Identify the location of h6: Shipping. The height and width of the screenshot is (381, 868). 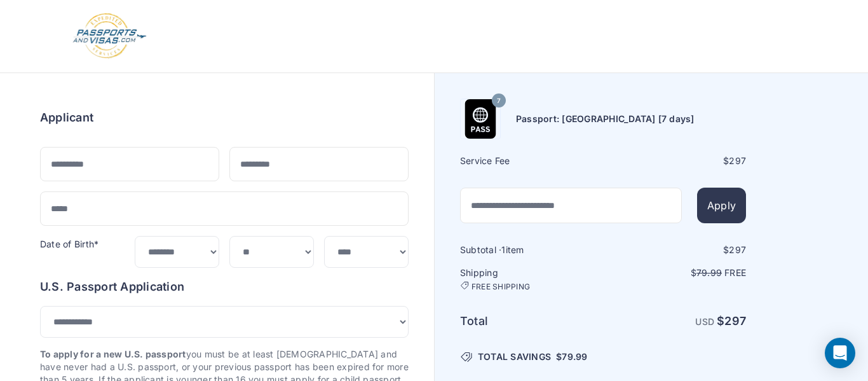
(531, 279).